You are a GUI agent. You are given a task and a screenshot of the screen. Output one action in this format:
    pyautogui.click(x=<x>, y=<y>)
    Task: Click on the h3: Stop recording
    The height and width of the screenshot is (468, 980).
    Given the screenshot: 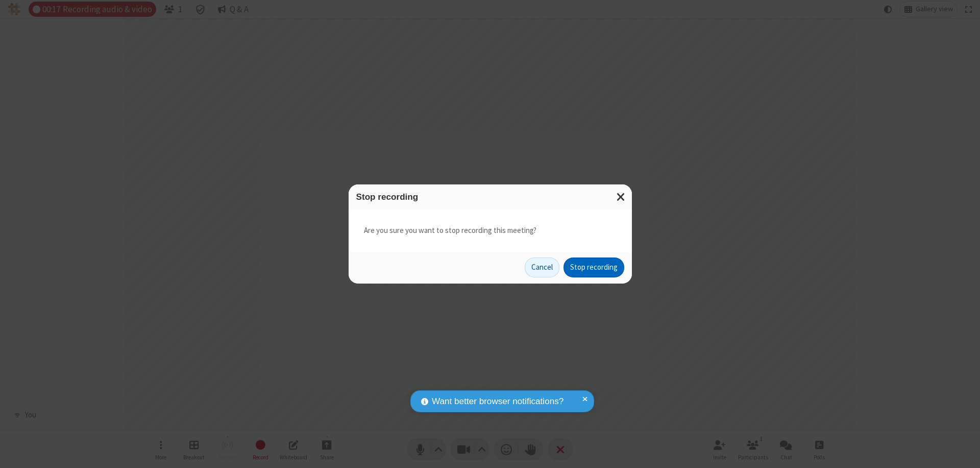 What is the action you would take?
    pyautogui.click(x=490, y=196)
    